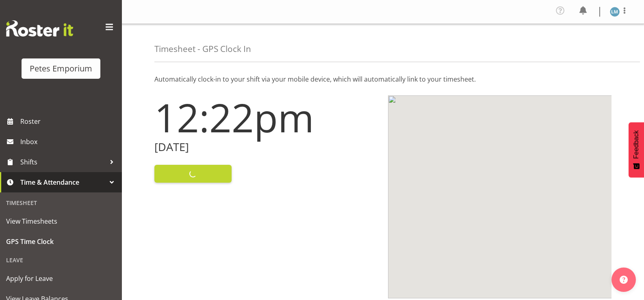 The image size is (644, 300). I want to click on h1: 12:22pm, so click(266, 117).